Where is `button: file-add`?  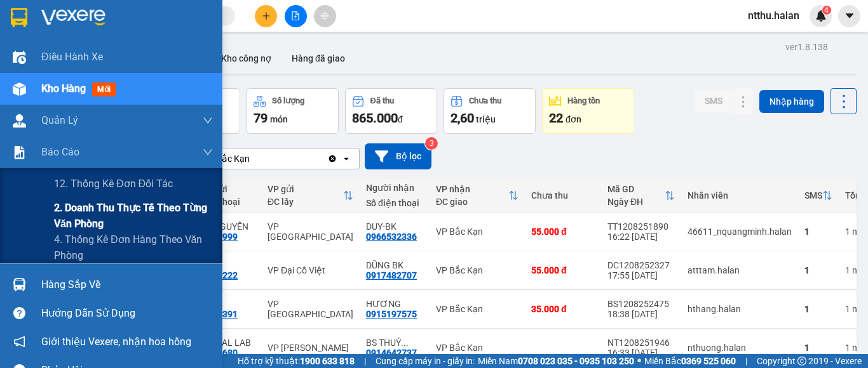
button: file-add is located at coordinates (296, 16).